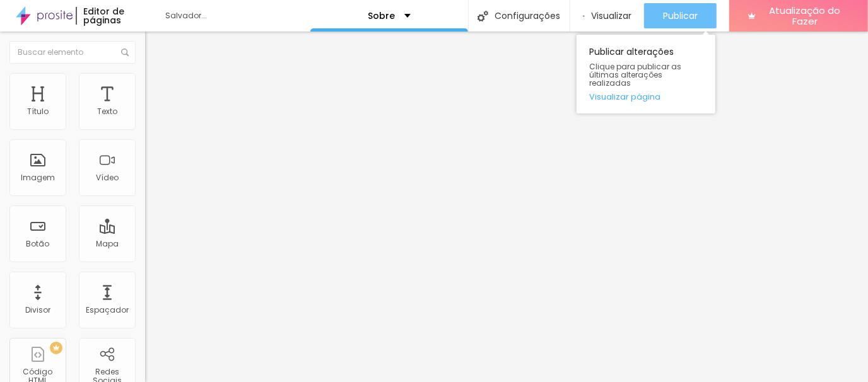 This screenshot has width=868, height=382. I want to click on font: Visualizar, so click(611, 16).